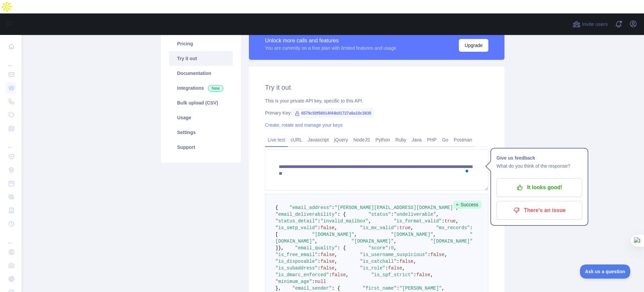 This screenshot has width=644, height=292. What do you see at coordinates (463, 140) in the screenshot?
I see `a: Postman` at bounding box center [463, 140].